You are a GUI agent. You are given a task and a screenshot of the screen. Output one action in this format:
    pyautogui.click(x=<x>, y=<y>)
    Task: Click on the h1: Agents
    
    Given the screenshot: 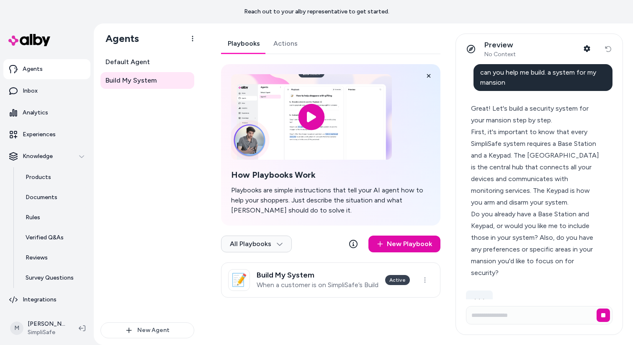 What is the action you would take?
    pyautogui.click(x=119, y=39)
    